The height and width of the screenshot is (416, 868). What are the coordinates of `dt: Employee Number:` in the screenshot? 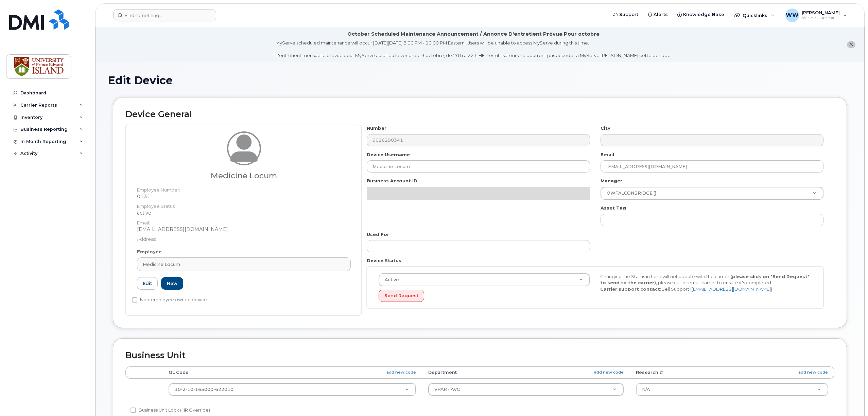 It's located at (243, 188).